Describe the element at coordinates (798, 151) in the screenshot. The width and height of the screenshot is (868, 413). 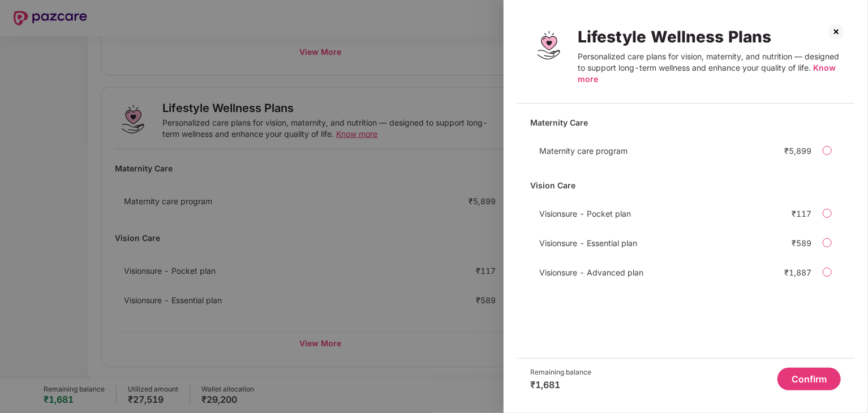
I see `div: ₹5,899` at that location.